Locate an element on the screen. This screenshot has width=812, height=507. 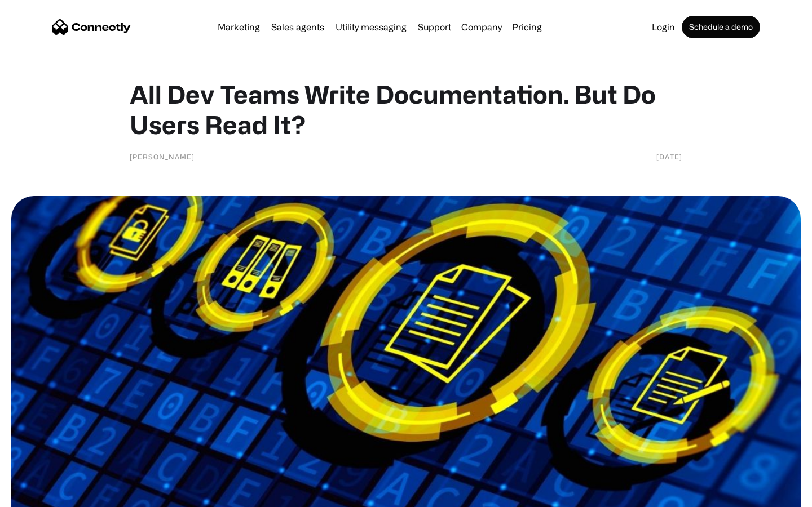
a: Schedule a demo is located at coordinates (721, 27).